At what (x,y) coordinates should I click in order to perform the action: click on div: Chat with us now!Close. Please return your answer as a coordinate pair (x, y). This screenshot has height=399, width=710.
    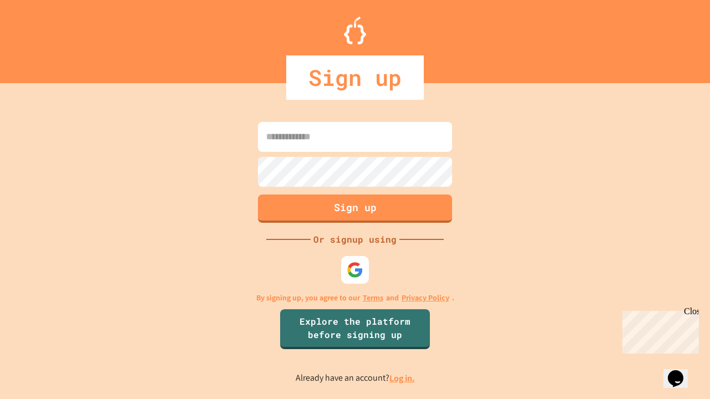
    Looking at the image, I should click on (40, 37).